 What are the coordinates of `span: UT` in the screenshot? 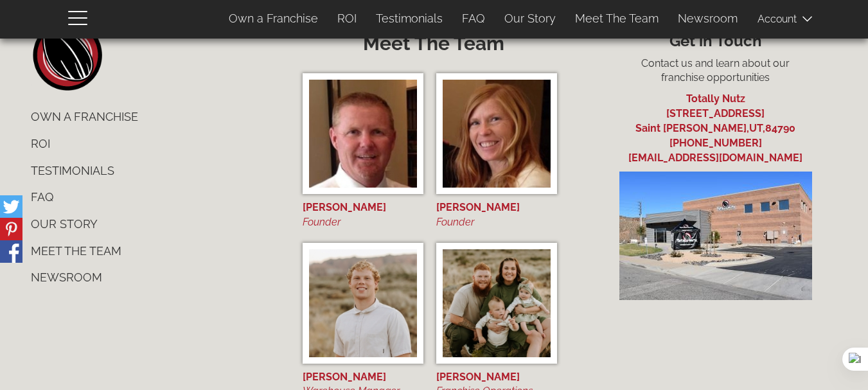 It's located at (756, 128).